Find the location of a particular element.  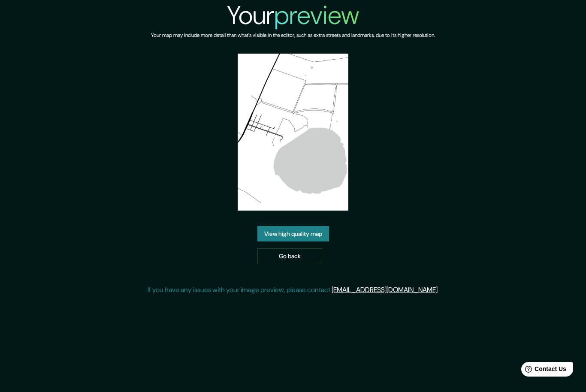

a: View high quality map is located at coordinates (293, 234).